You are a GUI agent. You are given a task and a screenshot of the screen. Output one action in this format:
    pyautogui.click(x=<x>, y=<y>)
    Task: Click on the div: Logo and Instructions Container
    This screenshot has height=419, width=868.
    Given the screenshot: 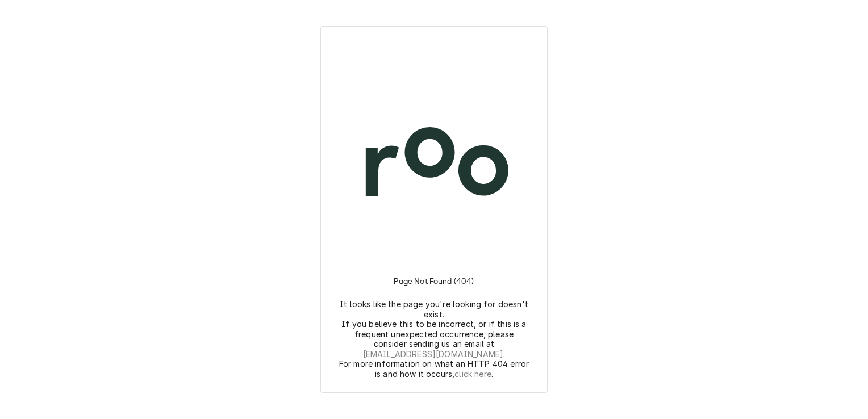 What is the action you would take?
    pyautogui.click(x=434, y=210)
    